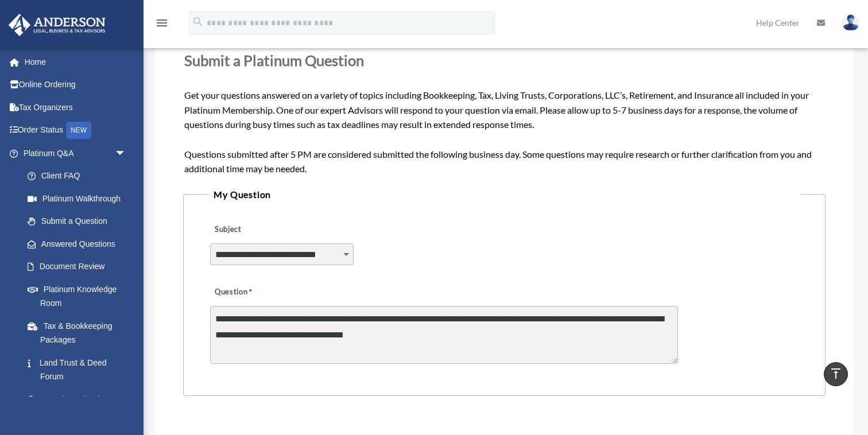 Image resolution: width=868 pixels, height=435 pixels. Describe the element at coordinates (254, 293) in the screenshot. I see `label: Question` at that location.